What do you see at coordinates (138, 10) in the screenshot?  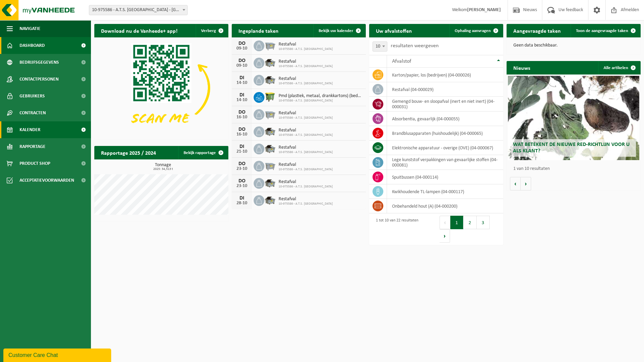 I see `span: 10-975586 - A.T.S. MERELBEKE - MERELBEKE` at bounding box center [138, 10].